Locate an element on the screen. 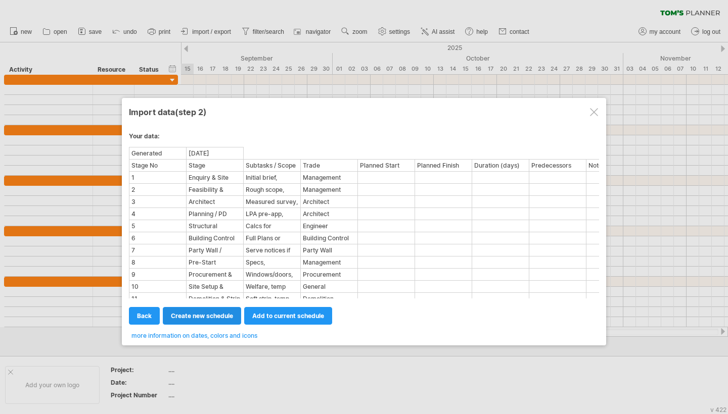 The height and width of the screenshot is (414, 728). div: Planned Finish is located at coordinates (443, 165).